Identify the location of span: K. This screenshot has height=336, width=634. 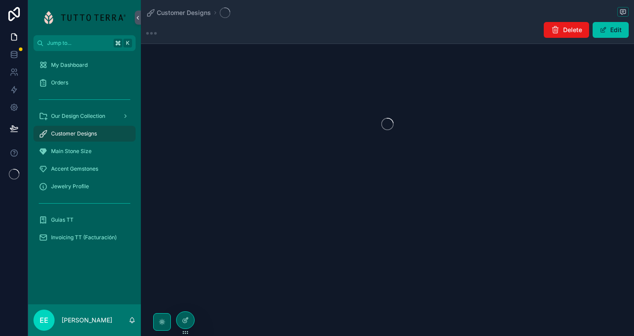
(128, 43).